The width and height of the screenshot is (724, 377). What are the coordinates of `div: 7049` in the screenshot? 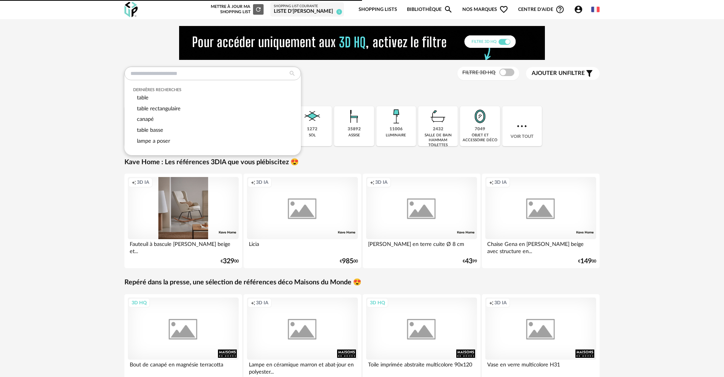 It's located at (480, 129).